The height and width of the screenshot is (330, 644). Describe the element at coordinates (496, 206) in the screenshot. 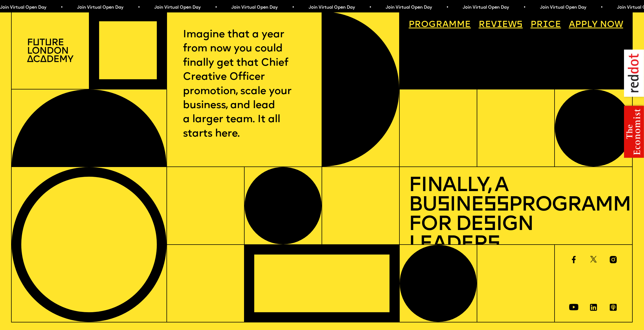

I see `span: ss` at that location.